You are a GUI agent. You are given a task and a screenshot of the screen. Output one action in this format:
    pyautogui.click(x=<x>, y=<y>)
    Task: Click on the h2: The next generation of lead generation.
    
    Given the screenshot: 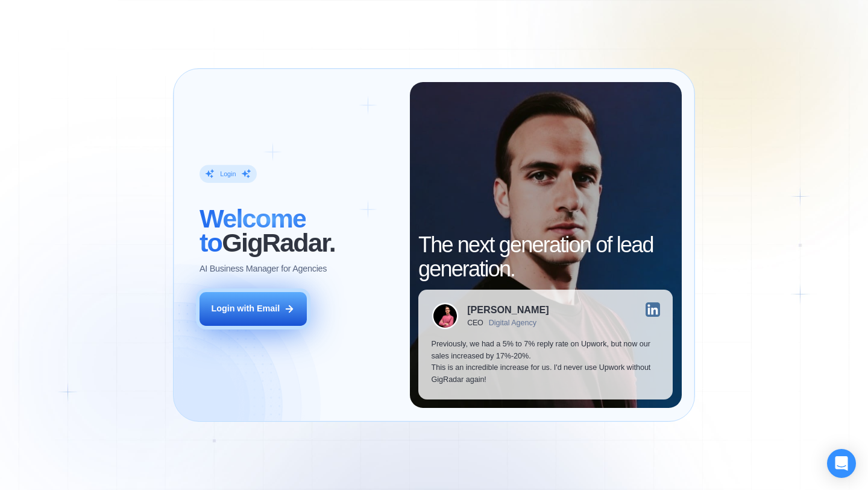 What is the action you would take?
    pyautogui.click(x=546, y=256)
    